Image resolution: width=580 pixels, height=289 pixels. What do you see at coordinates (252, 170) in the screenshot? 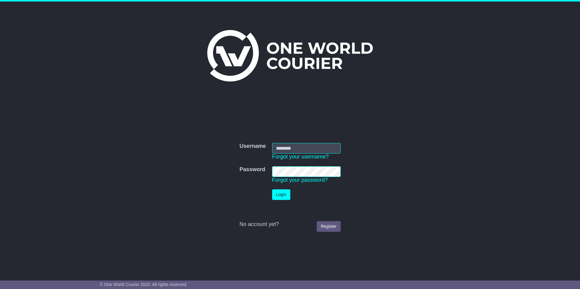
I see `label: Password` at bounding box center [252, 170].